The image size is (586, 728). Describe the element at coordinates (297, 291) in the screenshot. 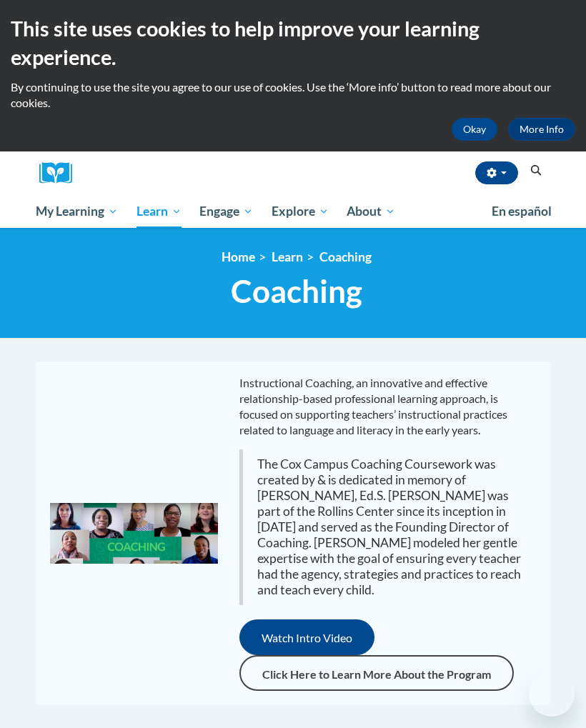

I see `span: Coaching` at that location.